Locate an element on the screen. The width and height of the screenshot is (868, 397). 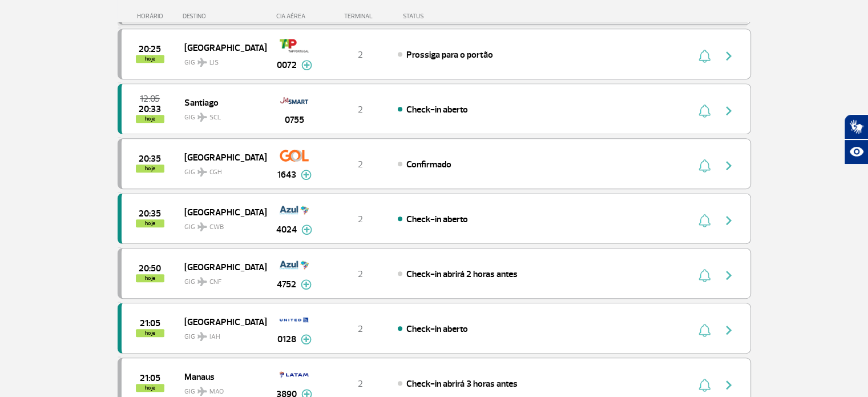
span: 0072 is located at coordinates (286, 65).